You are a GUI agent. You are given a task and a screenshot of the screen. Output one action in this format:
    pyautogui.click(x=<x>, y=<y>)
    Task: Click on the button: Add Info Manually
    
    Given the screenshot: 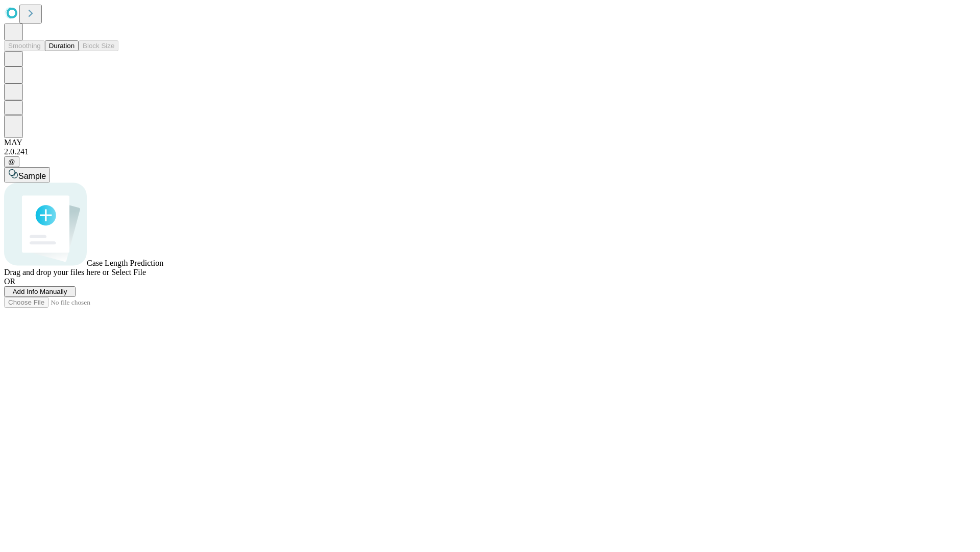 What is the action you would take?
    pyautogui.click(x=40, y=292)
    